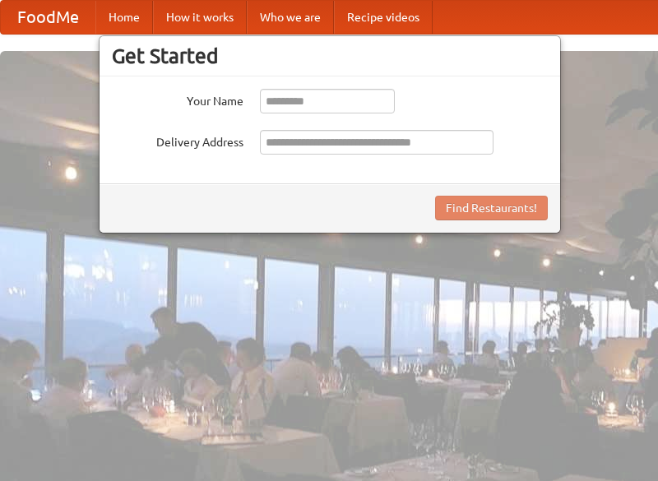 The width and height of the screenshot is (658, 481). What do you see at coordinates (178, 99) in the screenshot?
I see `label: Your Name` at bounding box center [178, 99].